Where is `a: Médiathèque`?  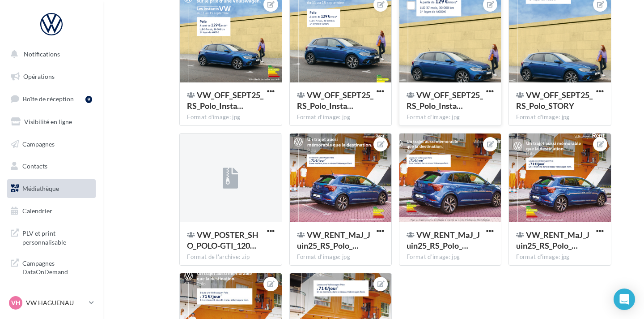 a: Médiathèque is located at coordinates (51, 189).